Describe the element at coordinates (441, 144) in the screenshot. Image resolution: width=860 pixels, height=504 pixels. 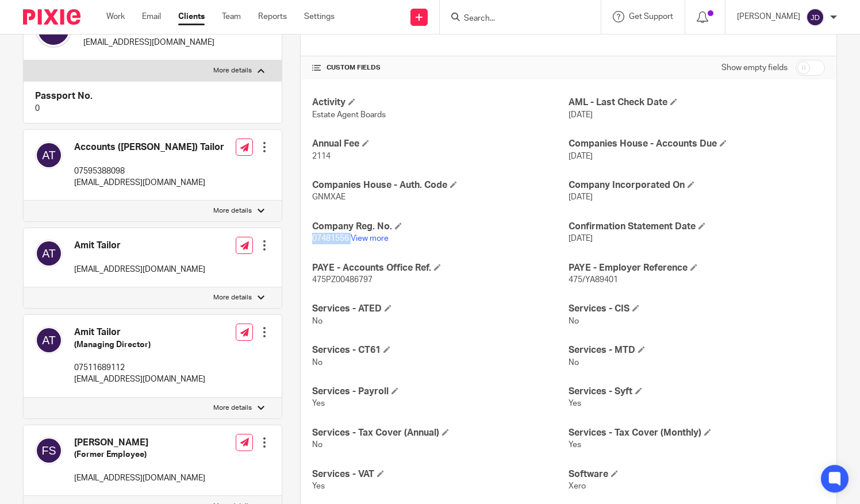
I see `h4: Annual Fee` at that location.